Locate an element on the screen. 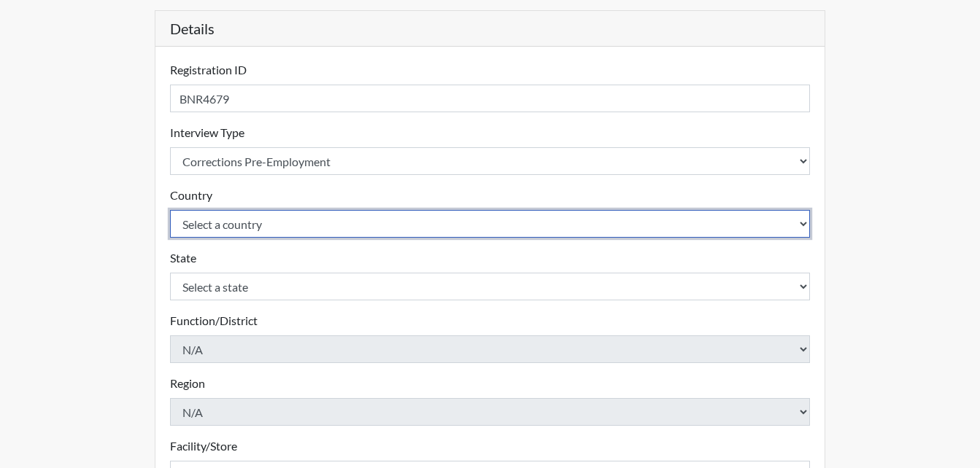 The width and height of the screenshot is (980, 468). input: Insert a Registration ID, which needs to be a unique alphanumeric value for each interviewee is located at coordinates (490, 98).